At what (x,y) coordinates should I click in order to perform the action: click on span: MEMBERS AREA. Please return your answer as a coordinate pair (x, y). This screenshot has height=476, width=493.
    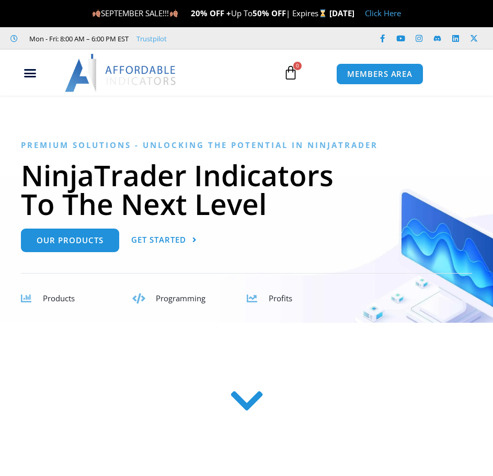
    Looking at the image, I should click on (379, 74).